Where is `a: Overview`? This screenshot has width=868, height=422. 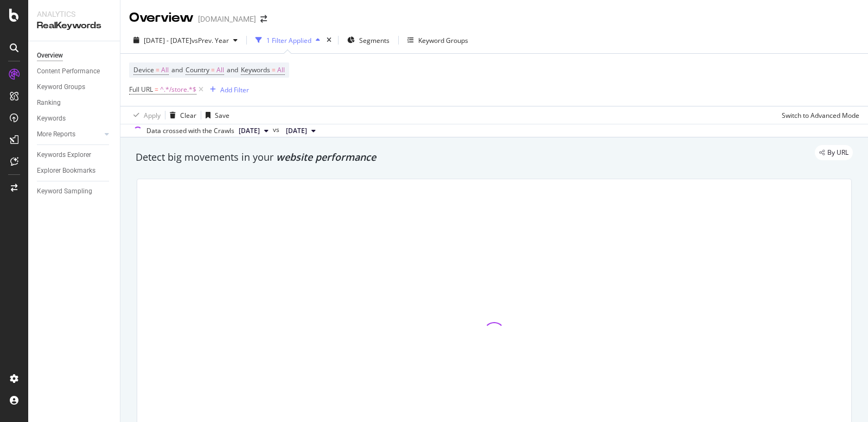
a: Overview is located at coordinates (74, 56).